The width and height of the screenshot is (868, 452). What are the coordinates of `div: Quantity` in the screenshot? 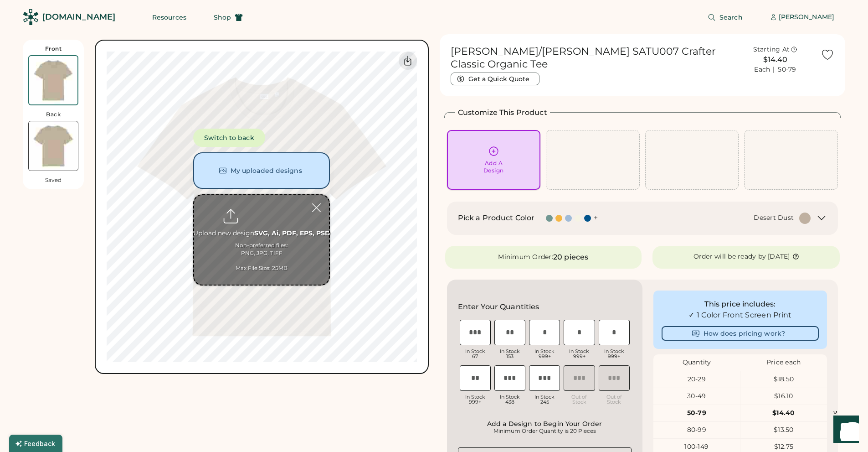 It's located at (697, 363).